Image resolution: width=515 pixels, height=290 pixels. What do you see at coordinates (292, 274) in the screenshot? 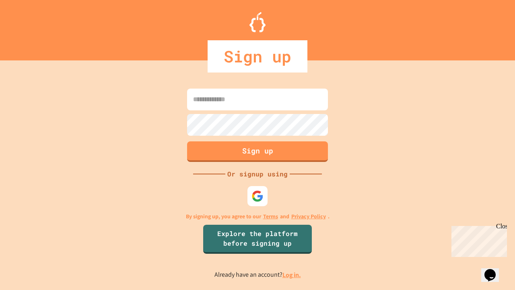
I see `a: Log in.` at bounding box center [292, 274].